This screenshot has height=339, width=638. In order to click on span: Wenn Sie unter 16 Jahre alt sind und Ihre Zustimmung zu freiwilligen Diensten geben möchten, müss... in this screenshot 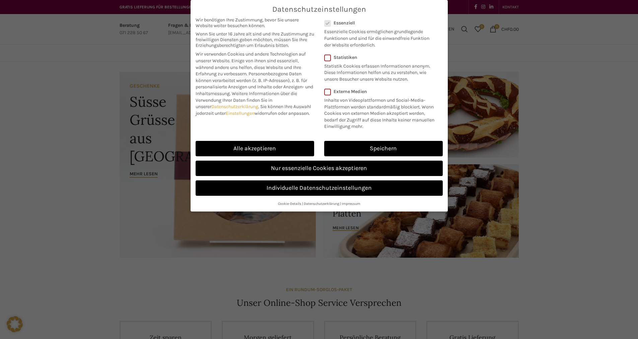, I will do `click(255, 40)`.